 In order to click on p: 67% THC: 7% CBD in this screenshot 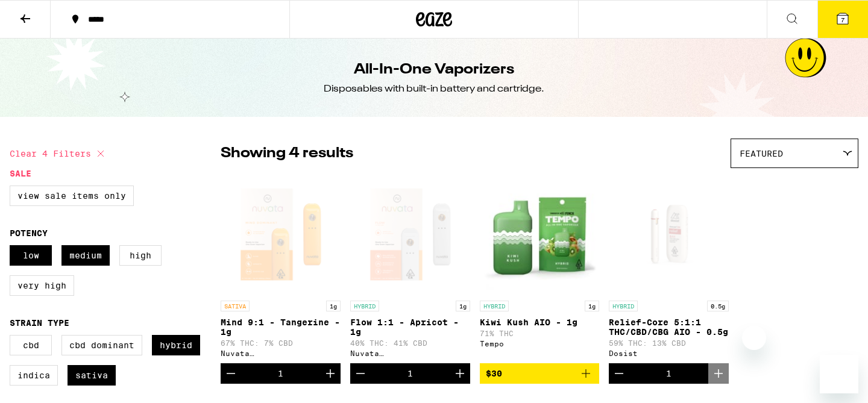, I will do `click(280, 343)`.